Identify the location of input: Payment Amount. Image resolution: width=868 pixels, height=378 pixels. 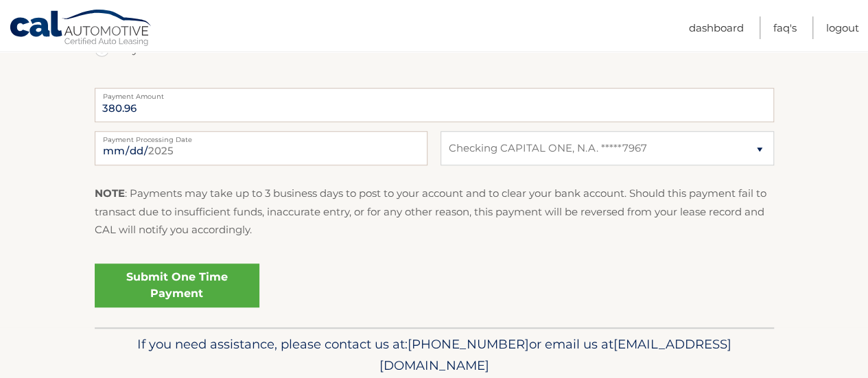
(434, 105).